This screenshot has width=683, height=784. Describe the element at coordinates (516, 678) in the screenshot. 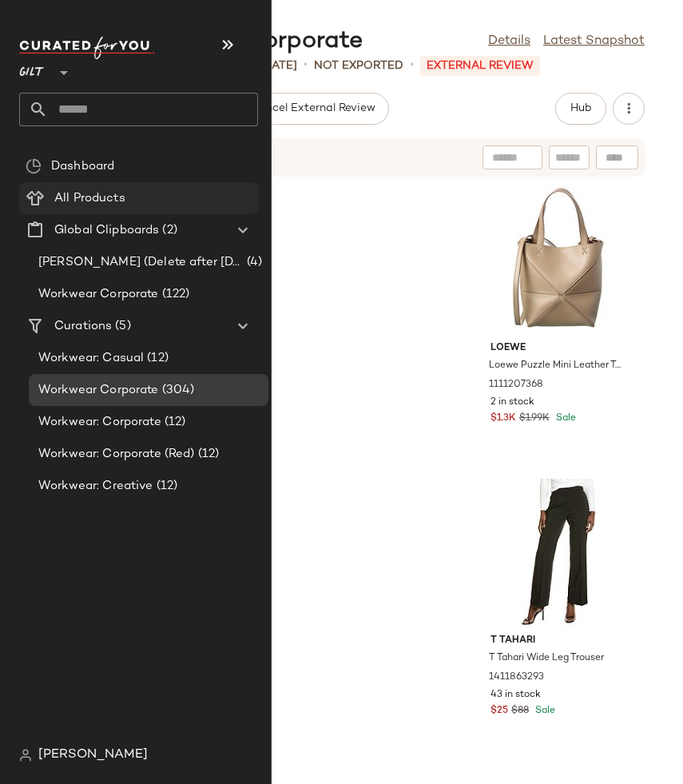

I see `span: 1411863293` at that location.